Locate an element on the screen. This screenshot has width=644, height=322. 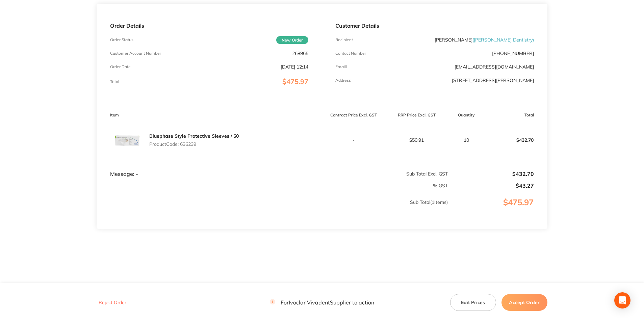
p: Order Status is located at coordinates (121, 40).